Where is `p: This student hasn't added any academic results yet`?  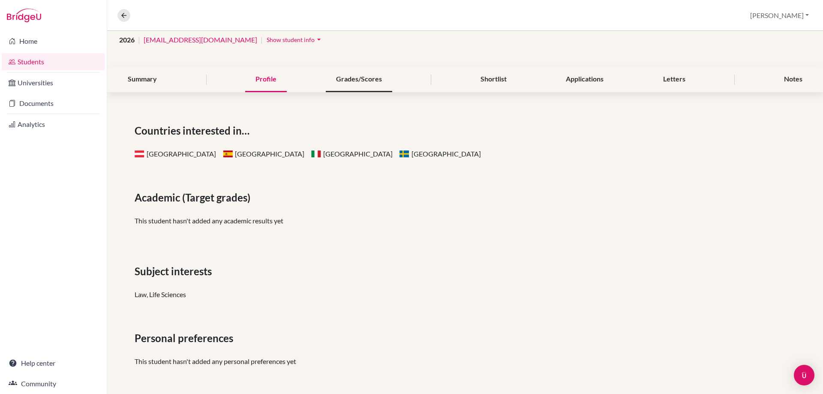
p: This student hasn't added any academic results yet is located at coordinates (465, 221).